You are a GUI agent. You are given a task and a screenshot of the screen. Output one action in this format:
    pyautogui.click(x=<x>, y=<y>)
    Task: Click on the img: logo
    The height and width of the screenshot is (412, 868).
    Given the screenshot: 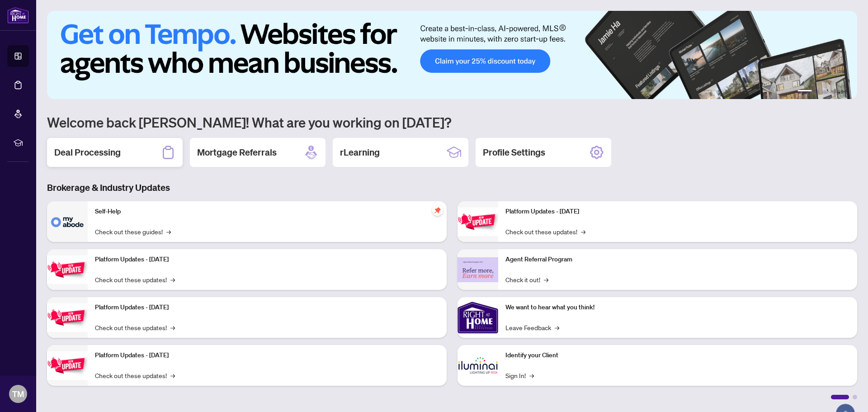 What is the action you would take?
    pyautogui.click(x=18, y=15)
    